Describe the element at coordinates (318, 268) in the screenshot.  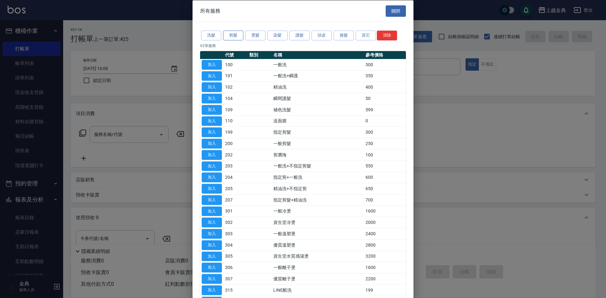
I see `td: 一般離子燙` at that location.